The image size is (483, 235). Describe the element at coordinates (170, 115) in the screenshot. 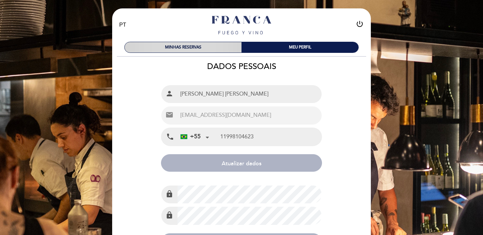

I see `i: email` at that location.